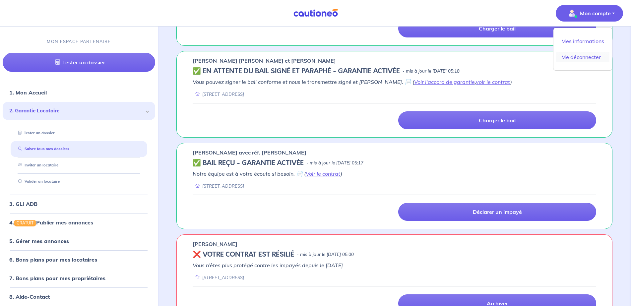  Describe the element at coordinates (79, 111) in the screenshot. I see `div: 2. Garantie Locataire` at that location.